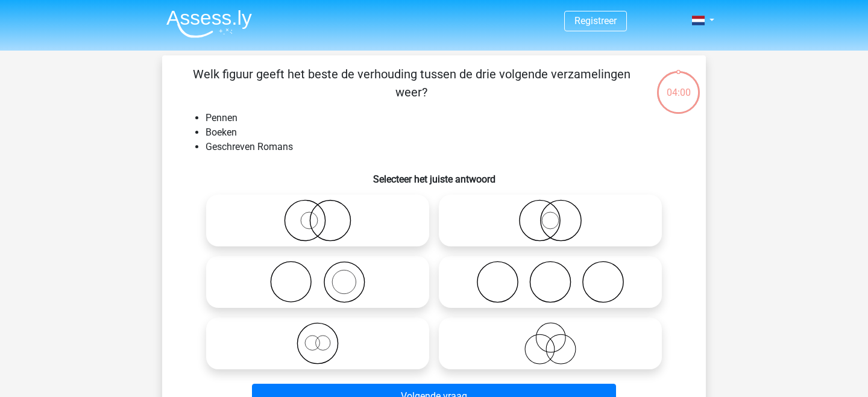 The width and height of the screenshot is (868, 397). What do you see at coordinates (209, 23) in the screenshot?
I see `img: Assessly` at bounding box center [209, 23].